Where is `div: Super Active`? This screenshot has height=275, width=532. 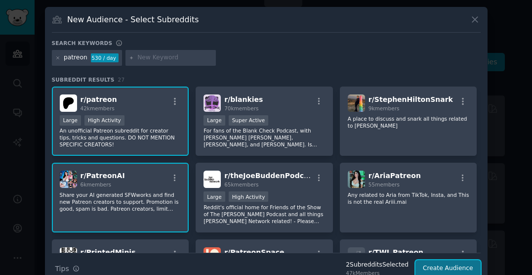
div: Super Active is located at coordinates (248, 120).